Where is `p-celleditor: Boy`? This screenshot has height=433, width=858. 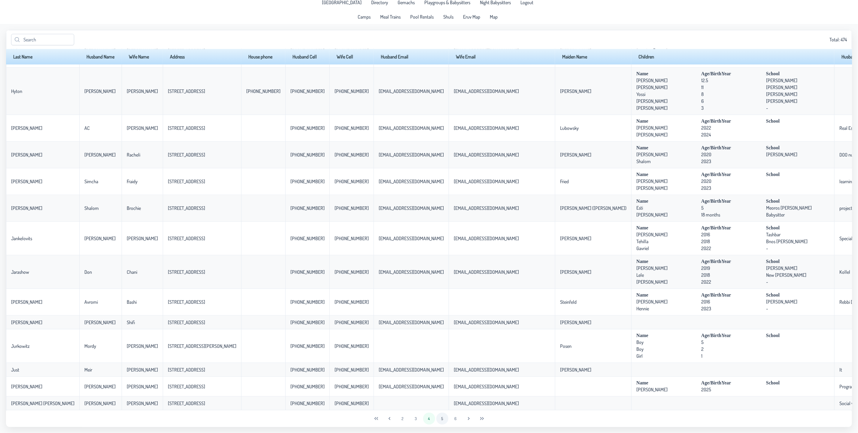
p-celleditor: Boy is located at coordinates (640, 342).